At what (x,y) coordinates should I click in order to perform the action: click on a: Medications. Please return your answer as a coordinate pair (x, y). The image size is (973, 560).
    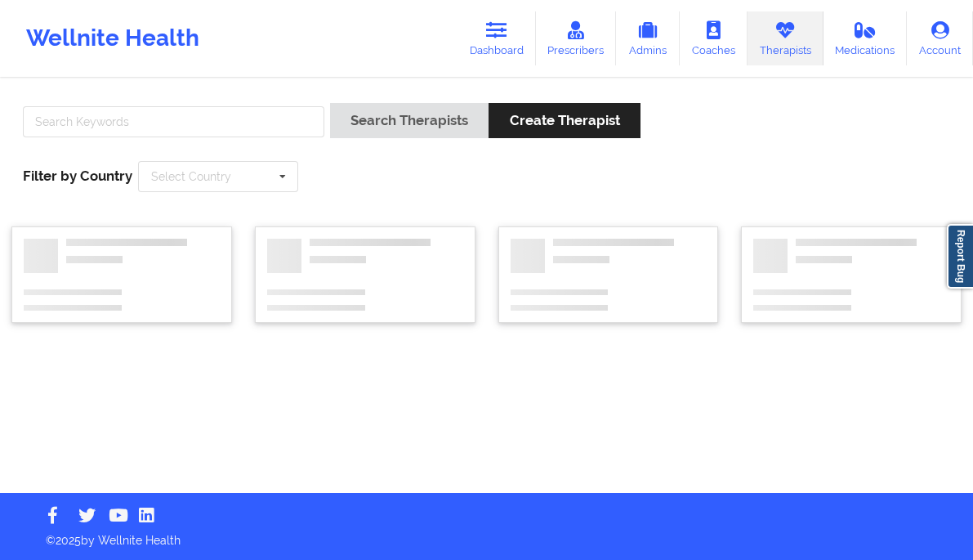
    Looking at the image, I should click on (865, 38).